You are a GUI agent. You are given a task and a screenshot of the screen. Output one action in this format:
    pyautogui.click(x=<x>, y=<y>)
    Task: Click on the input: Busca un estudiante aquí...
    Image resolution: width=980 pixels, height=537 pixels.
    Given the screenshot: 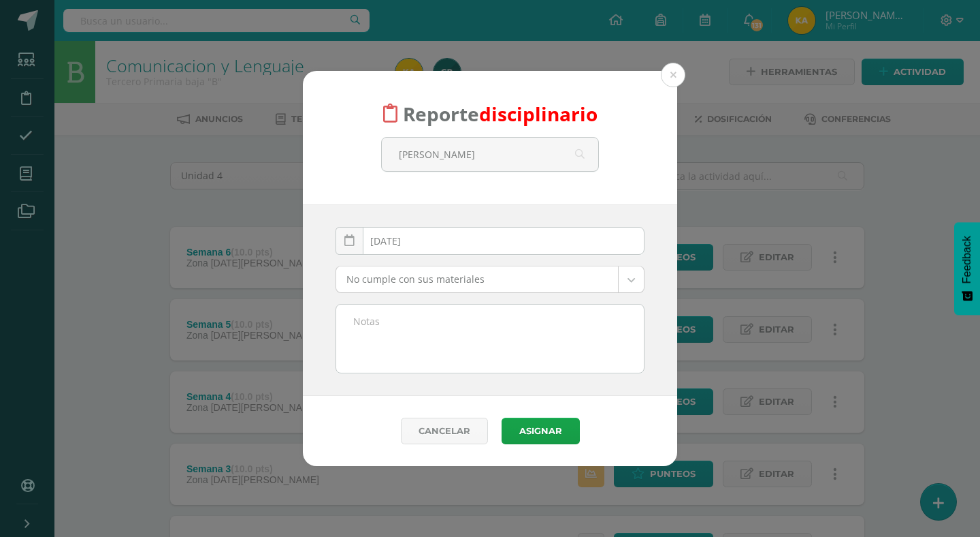 What is the action you would take?
    pyautogui.click(x=490, y=154)
    